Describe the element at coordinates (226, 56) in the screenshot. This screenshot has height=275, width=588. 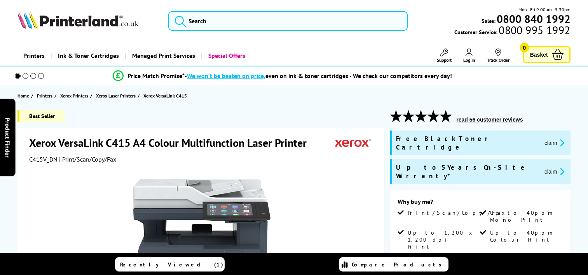
I see `a: Special Offers` at that location.